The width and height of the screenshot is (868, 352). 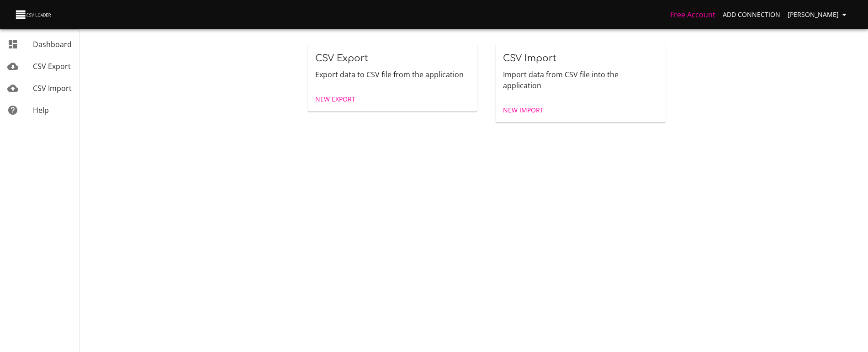 What do you see at coordinates (336, 99) in the screenshot?
I see `span: New Export` at bounding box center [336, 99].